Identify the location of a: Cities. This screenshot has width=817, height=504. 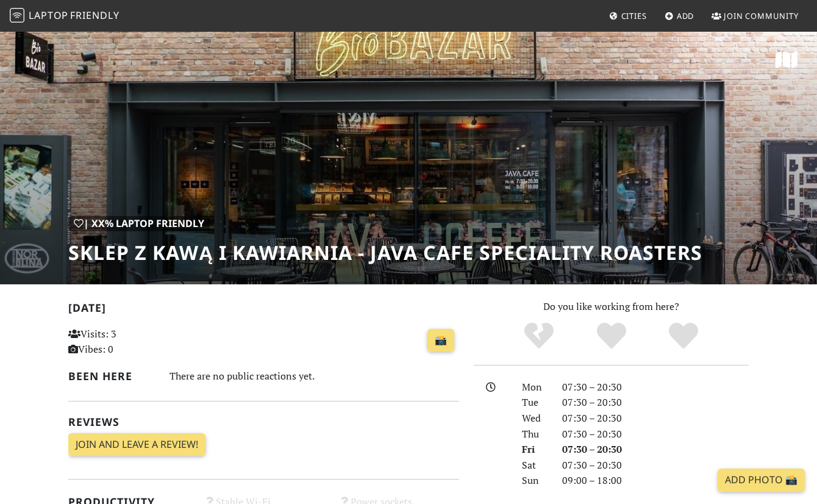
(628, 16).